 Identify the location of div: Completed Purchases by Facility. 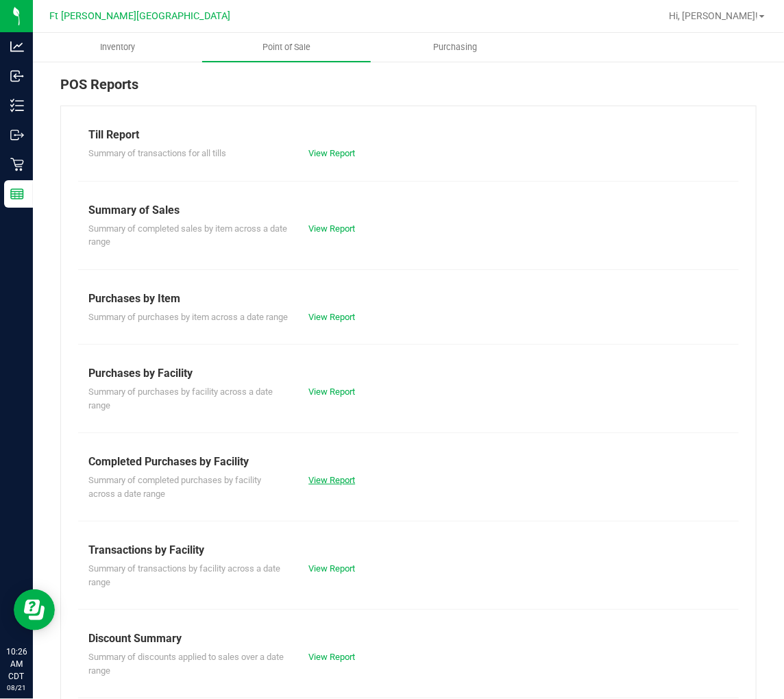
(408, 462).